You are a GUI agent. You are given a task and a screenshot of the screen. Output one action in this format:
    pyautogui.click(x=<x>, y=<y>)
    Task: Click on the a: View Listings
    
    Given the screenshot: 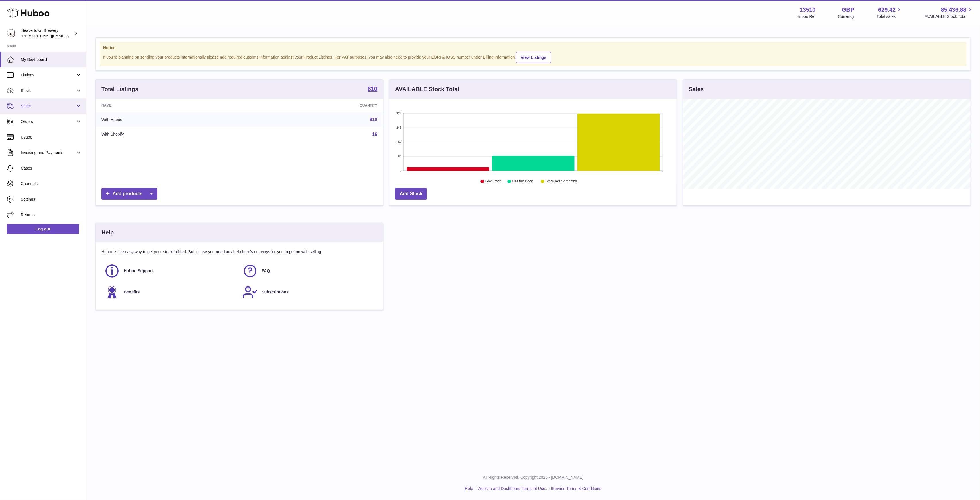 What is the action you would take?
    pyautogui.click(x=534, y=57)
    